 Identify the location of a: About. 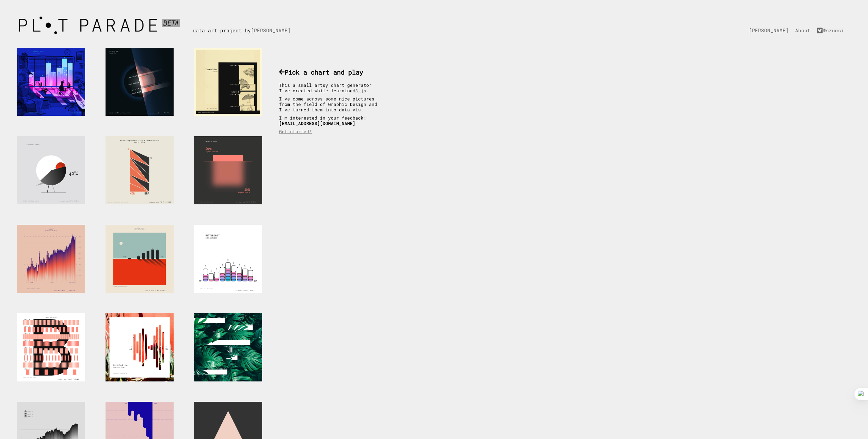
(804, 30).